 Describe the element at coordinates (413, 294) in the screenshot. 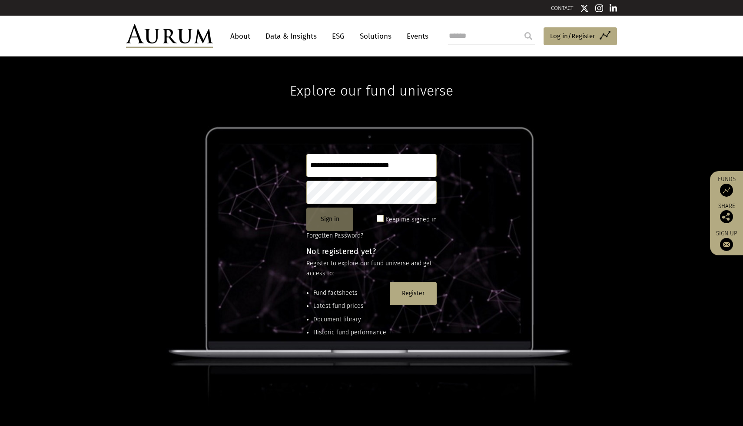

I see `button: Register` at that location.